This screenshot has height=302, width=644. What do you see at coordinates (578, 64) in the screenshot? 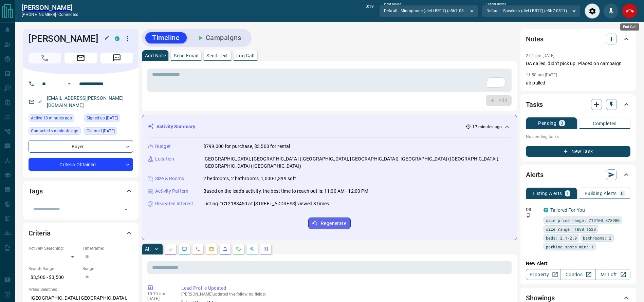
I see `p: DA called, didn't pick up. Placed on campaign` at bounding box center [578, 64].